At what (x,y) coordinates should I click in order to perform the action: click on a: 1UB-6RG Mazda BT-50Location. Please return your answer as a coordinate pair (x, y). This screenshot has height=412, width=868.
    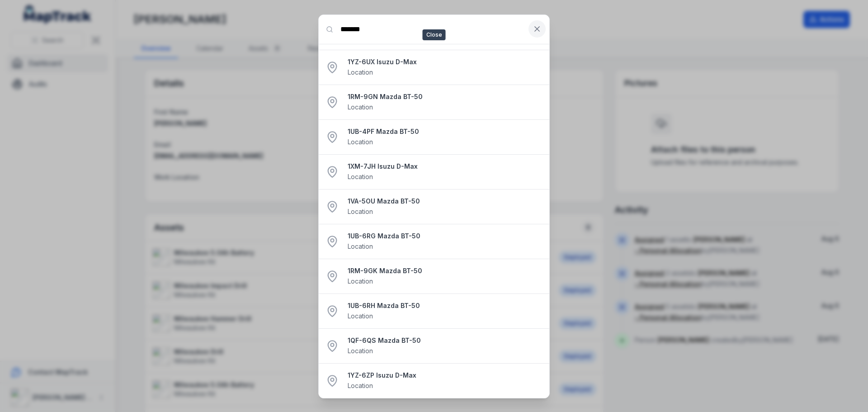
    Looking at the image, I should click on (445, 241).